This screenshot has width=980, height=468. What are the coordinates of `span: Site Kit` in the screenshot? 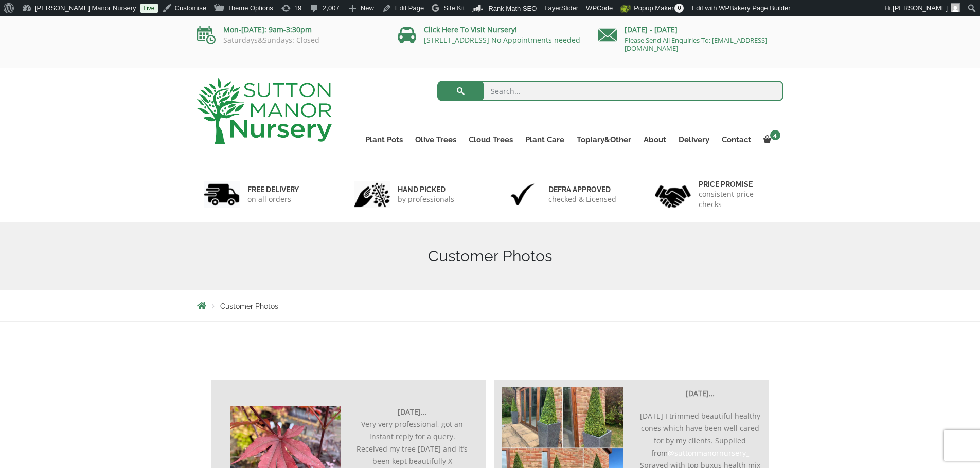 It's located at (454, 8).